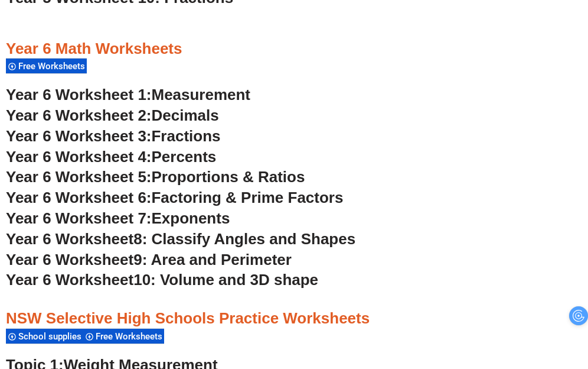  Describe the element at coordinates (244, 239) in the screenshot. I see `span: 8: Classify Angles and Shapes` at that location.